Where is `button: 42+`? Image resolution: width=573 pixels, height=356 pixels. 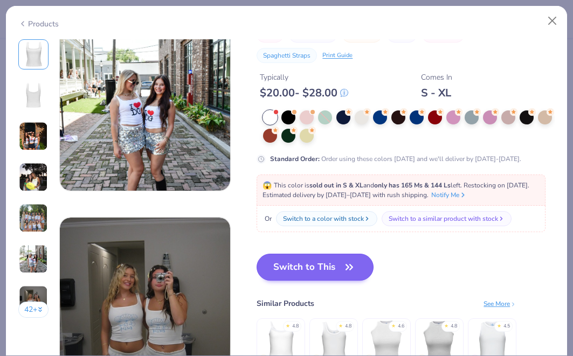 button: 42+ is located at coordinates (33, 310).